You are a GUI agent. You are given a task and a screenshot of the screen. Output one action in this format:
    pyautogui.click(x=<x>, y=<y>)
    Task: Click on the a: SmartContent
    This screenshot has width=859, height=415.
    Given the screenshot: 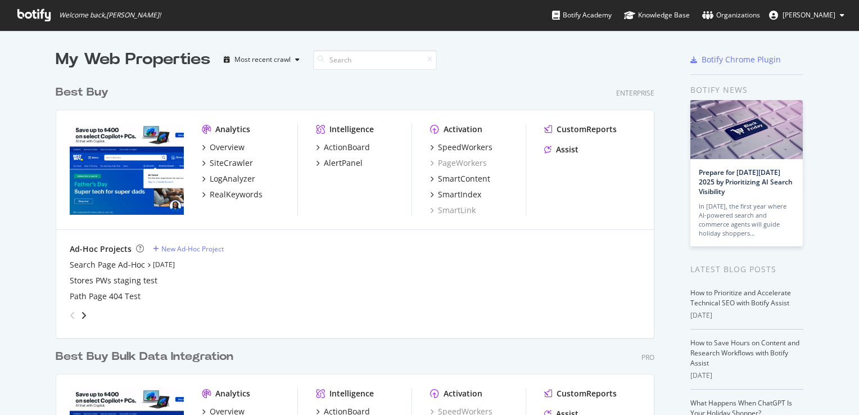 What is the action you would take?
    pyautogui.click(x=460, y=179)
    